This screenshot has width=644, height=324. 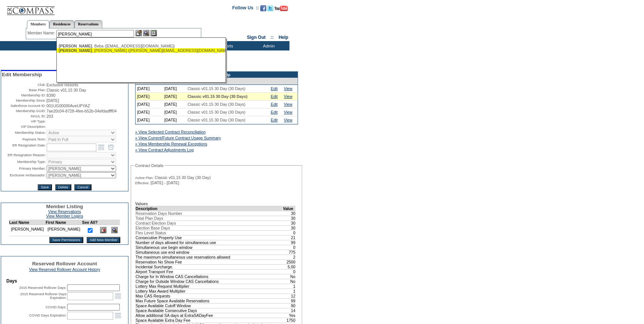 I want to click on td: The maximum simultaneous use reservations allowed, so click(x=209, y=256).